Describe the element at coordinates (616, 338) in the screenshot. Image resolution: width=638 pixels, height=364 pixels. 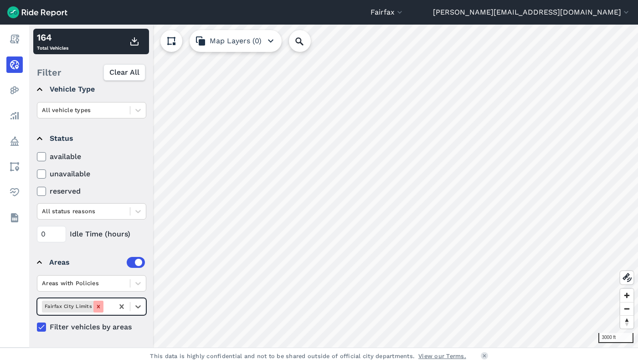
I see `div: 3000 ft` at that location.